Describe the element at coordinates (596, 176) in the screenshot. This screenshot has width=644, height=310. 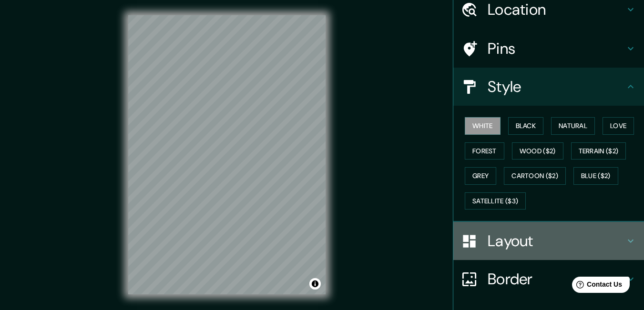
I see `button: Blue ($2)` at that location.